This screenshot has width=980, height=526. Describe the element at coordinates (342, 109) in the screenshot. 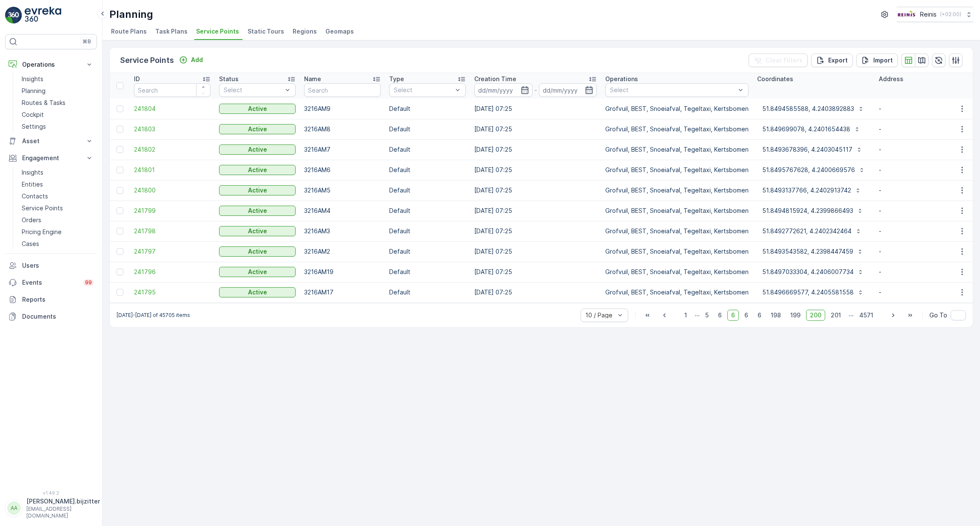

I see `td: 3216AM9` at that location.